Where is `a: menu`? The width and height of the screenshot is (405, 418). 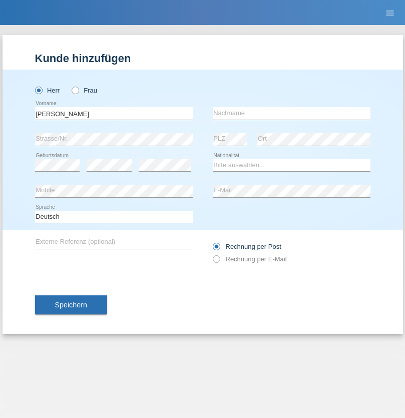
a: menu is located at coordinates (390, 13).